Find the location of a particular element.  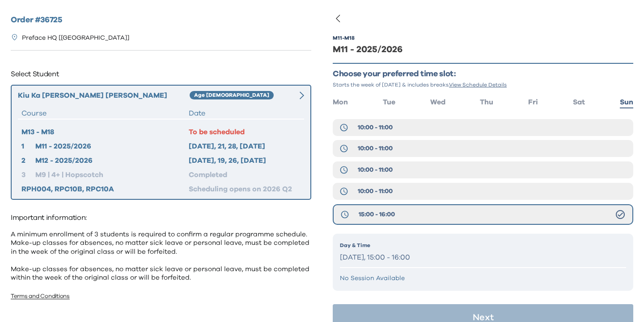

div: Course is located at coordinates (105, 113).